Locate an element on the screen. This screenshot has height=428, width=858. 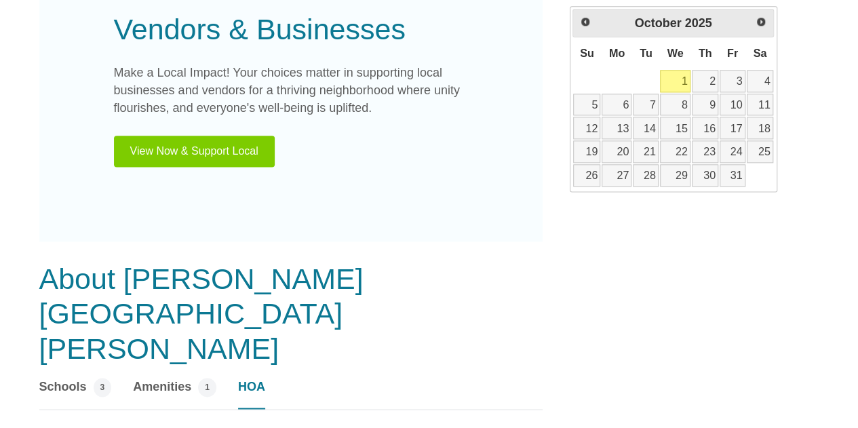
a: 5 is located at coordinates (587, 104).